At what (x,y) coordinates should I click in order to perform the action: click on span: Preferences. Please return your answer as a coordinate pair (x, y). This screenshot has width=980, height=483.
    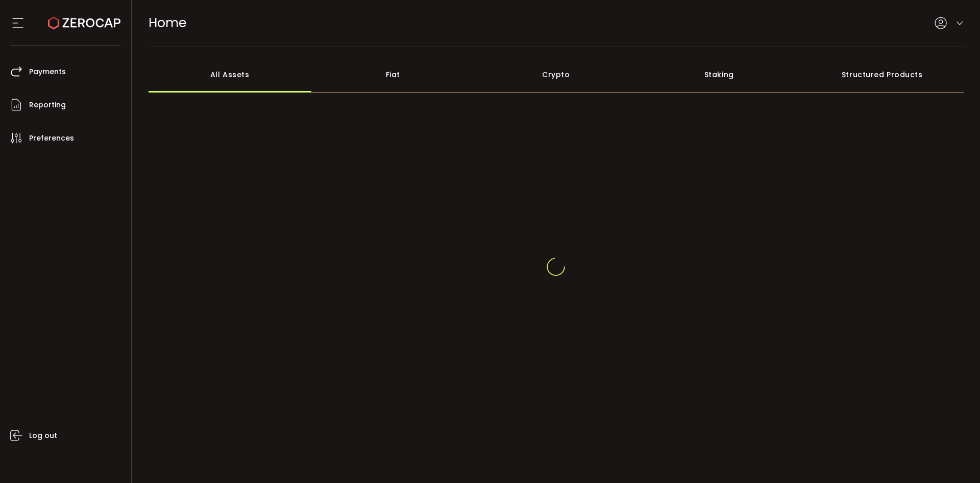
    Looking at the image, I should click on (52, 138).